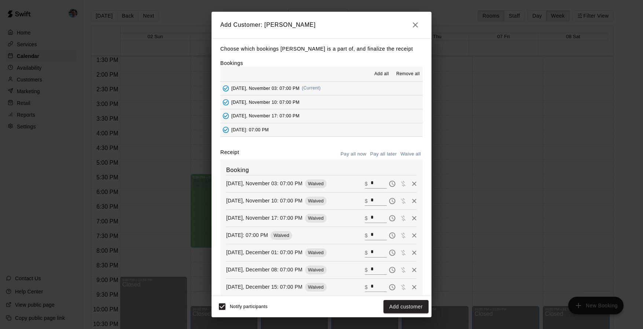 The image size is (643, 329). I want to click on button: Remove all, so click(408, 74).